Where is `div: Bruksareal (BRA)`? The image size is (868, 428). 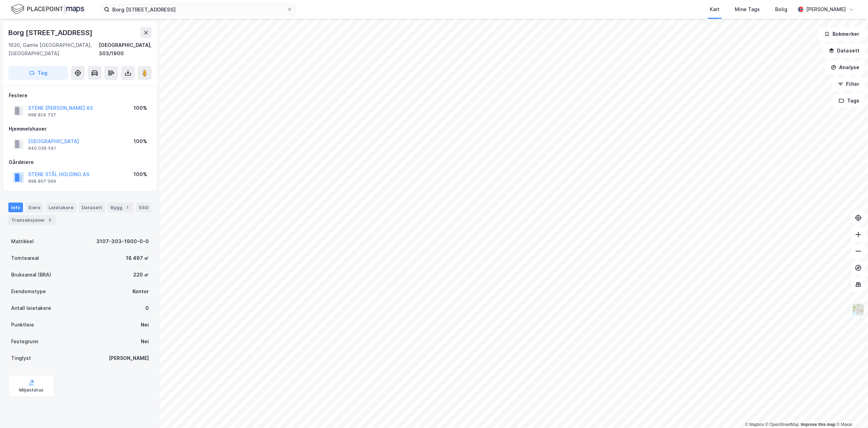
div: Bruksareal (BRA) is located at coordinates (31, 275).